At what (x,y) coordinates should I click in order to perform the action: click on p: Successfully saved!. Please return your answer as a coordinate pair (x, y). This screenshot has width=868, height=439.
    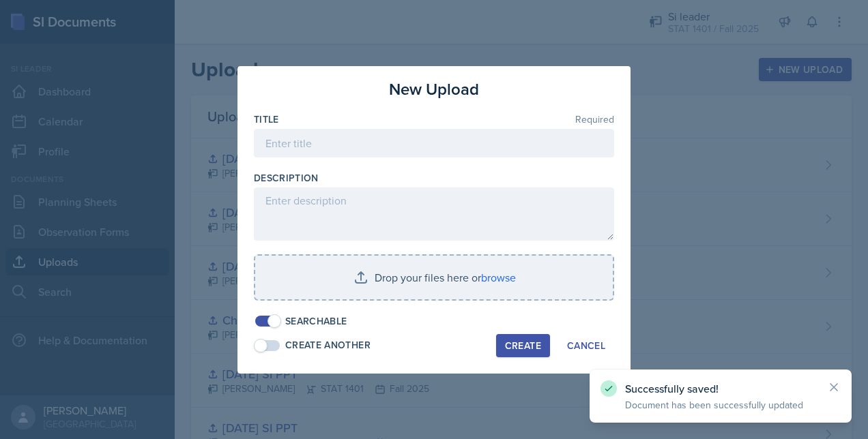
    Looking at the image, I should click on (721, 388).